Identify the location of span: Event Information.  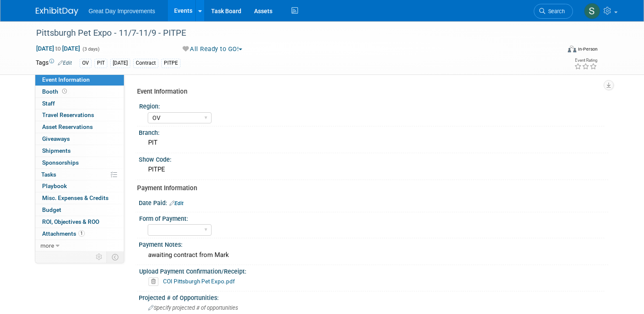
(66, 80).